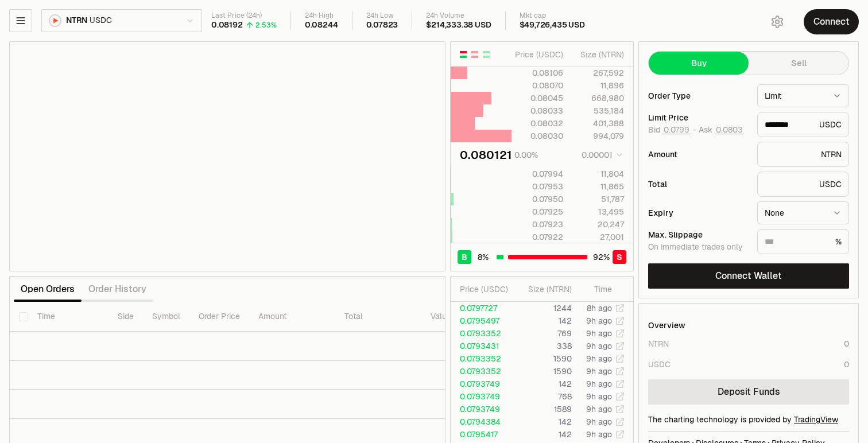  I want to click on span: 92 %, so click(601, 257).